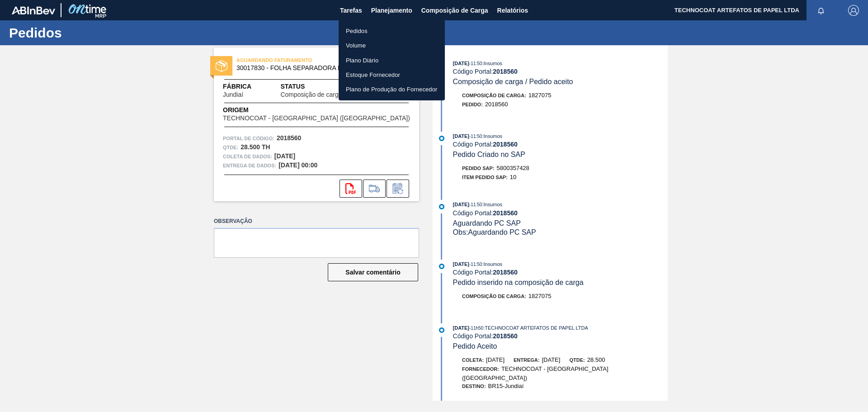  I want to click on font: Estoque Fornecedor, so click(373, 75).